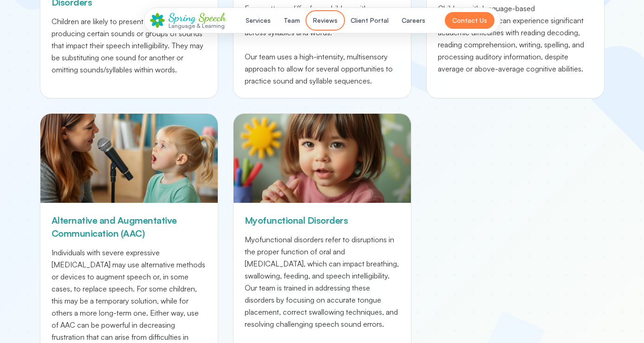 Image resolution: width=644 pixels, height=343 pixels. Describe the element at coordinates (258, 21) in the screenshot. I see `button: Services` at that location.